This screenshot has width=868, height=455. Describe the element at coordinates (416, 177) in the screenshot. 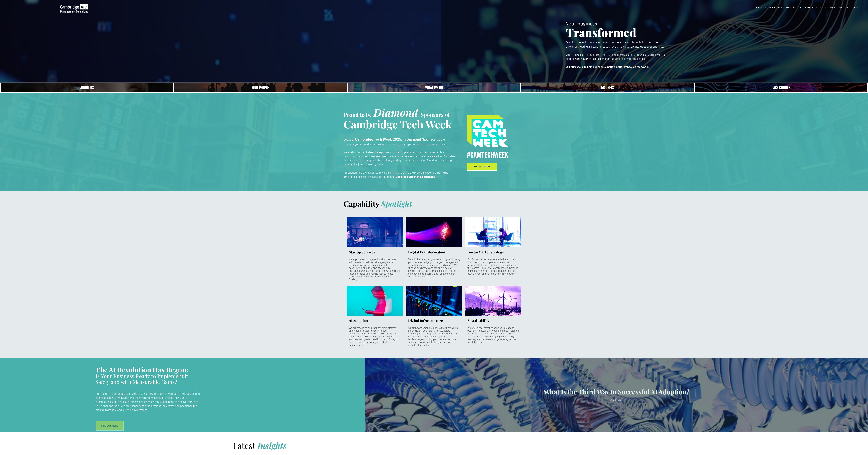

I see `strong: Click the button to find out more.` at that location.